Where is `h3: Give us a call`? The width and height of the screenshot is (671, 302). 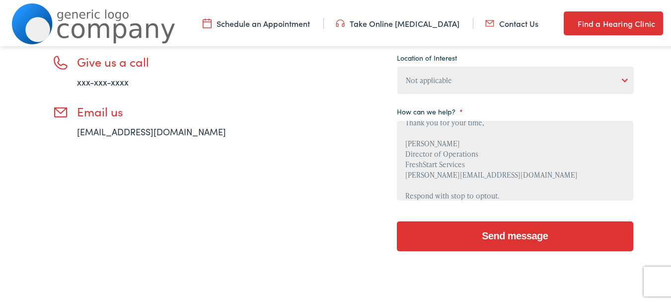 h3: Give us a call is located at coordinates (166, 60).